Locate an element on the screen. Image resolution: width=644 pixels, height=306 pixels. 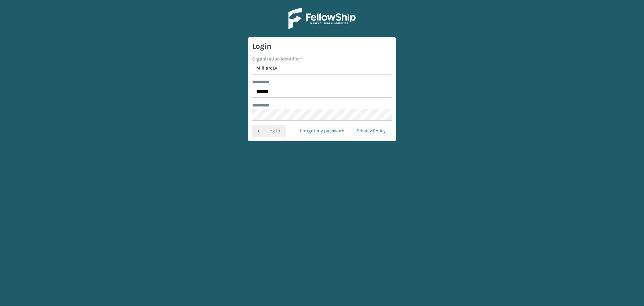
a: Privacy Policy is located at coordinates (371, 131).